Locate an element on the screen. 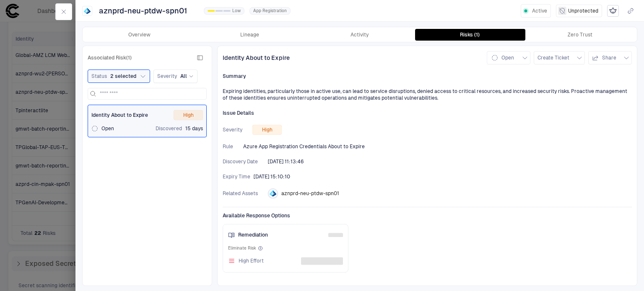 Image resolution: width=644 pixels, height=291 pixels. button: Share is located at coordinates (609, 58).